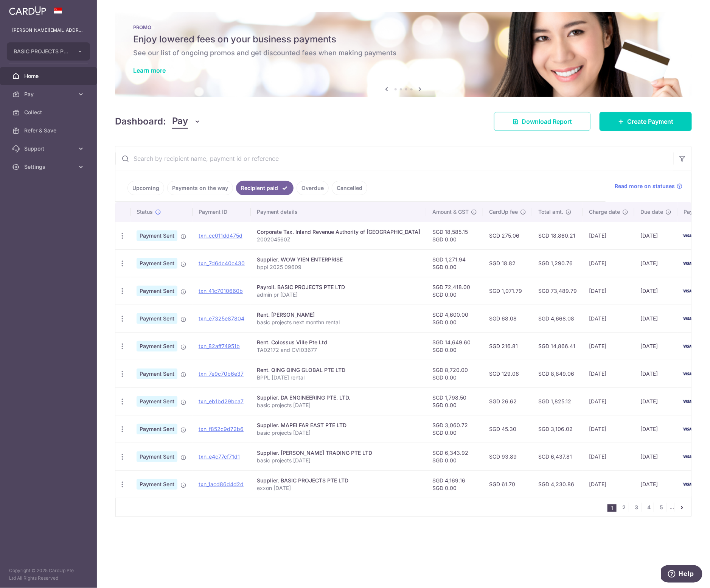 The image size is (710, 588). What do you see at coordinates (454, 236) in the screenshot?
I see `td: SGD 18,585.15 SGD 0.00` at bounding box center [454, 236].